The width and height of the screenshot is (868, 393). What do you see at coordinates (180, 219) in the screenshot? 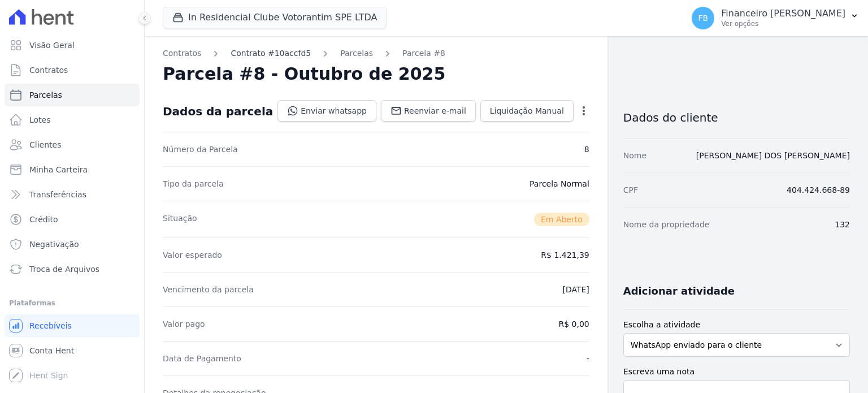
I see `dt: Situação` at bounding box center [180, 219].